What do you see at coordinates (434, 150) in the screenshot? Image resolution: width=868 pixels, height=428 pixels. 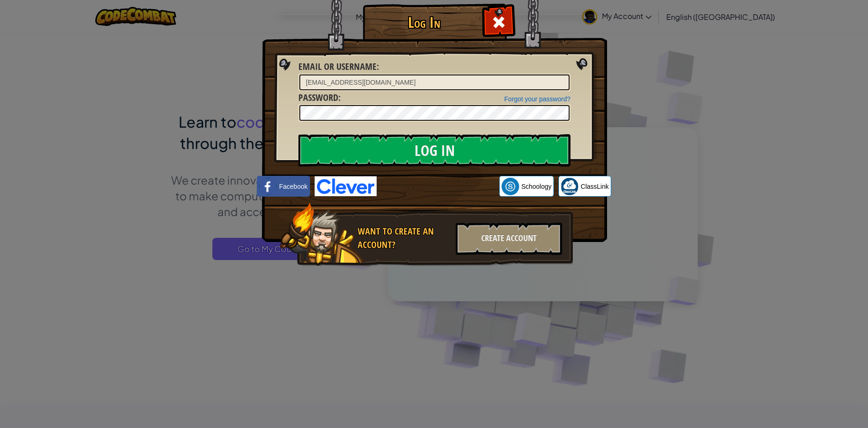 I see `input: Log In` at bounding box center [434, 150].